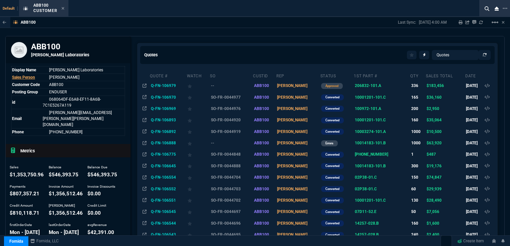 The height and width of the screenshot is (246, 510). I want to click on th: SO, so click(231, 75).